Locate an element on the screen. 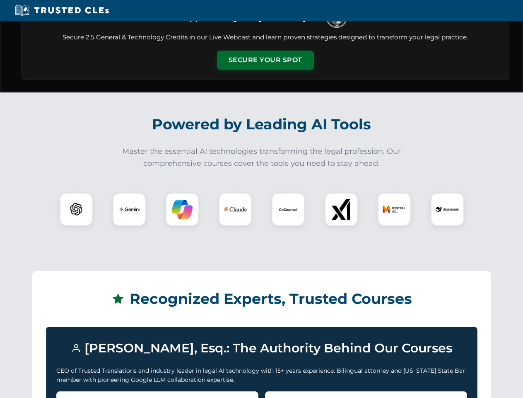 This screenshot has width=523, height=398. p: Secure 2.5 General & Technology Credits in our Live Webcast and learn proven strategies designed ... is located at coordinates (265, 37).